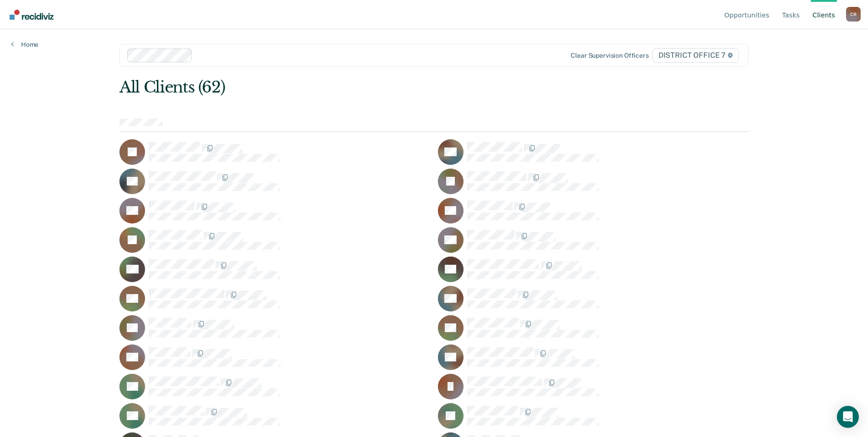  What do you see at coordinates (610, 55) in the screenshot?
I see `div: Clear supervision officers` at bounding box center [610, 55].